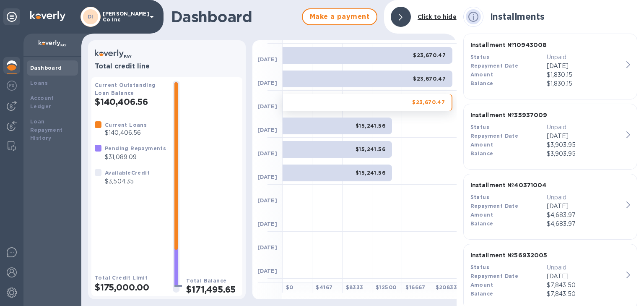 The height and width of the screenshot is (306, 644). Describe the element at coordinates (135, 148) in the screenshot. I see `b: Pending Repayments` at that location.